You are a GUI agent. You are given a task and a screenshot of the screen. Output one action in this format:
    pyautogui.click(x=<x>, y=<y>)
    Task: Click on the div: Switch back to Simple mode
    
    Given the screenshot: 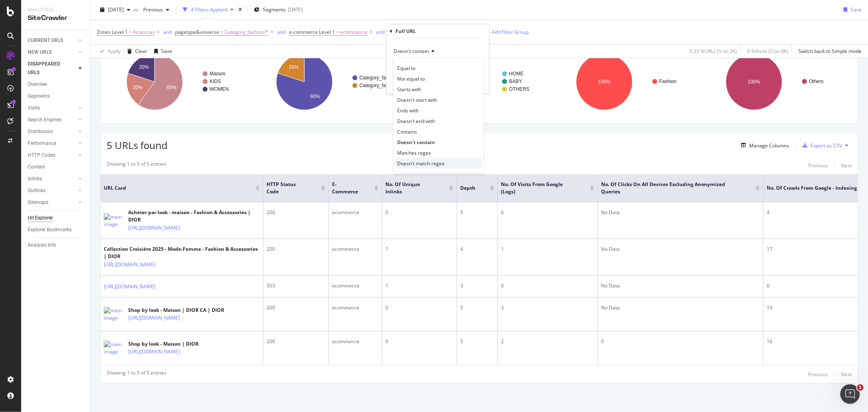 What is the action you would take?
    pyautogui.click(x=829, y=51)
    